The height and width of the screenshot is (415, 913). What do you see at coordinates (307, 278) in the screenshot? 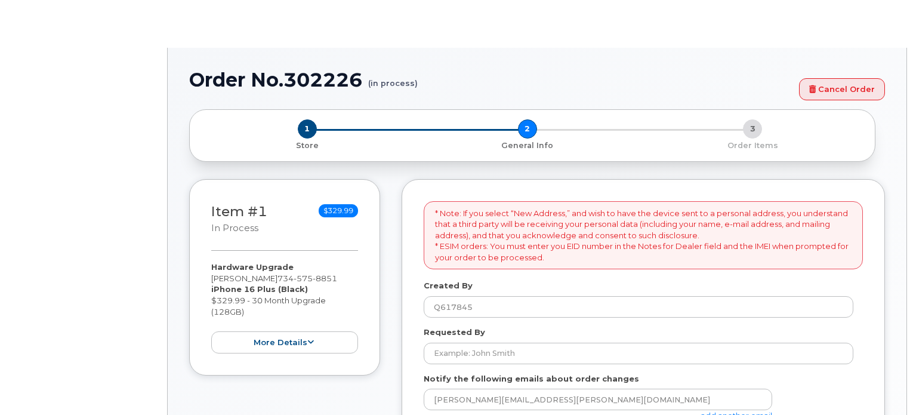
I see `span: 734` at bounding box center [307, 278].